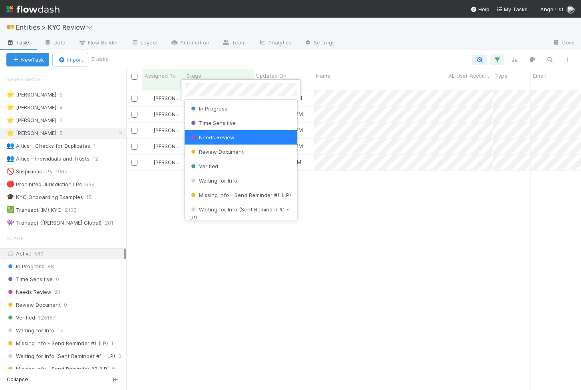 This screenshot has width=581, height=390. Describe the element at coordinates (208, 108) in the screenshot. I see `span: In Progress` at that location.